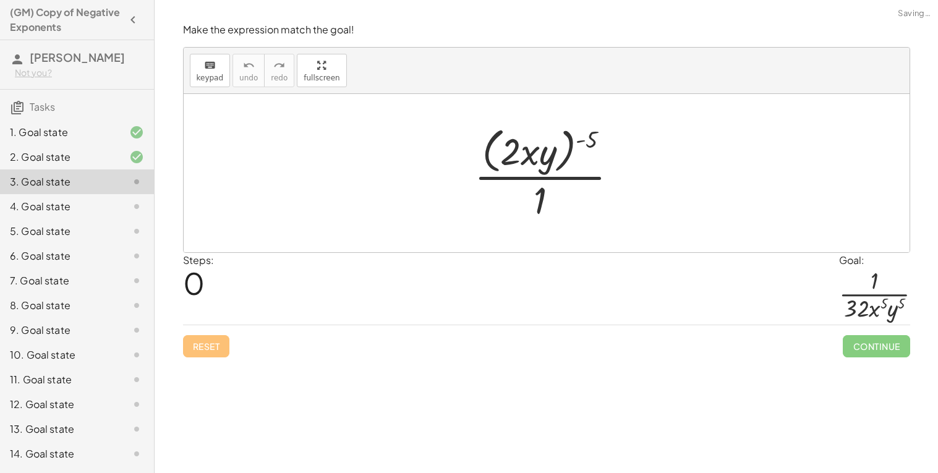 The image size is (938, 473). Describe the element at coordinates (249, 78) in the screenshot. I see `span: undo` at that location.